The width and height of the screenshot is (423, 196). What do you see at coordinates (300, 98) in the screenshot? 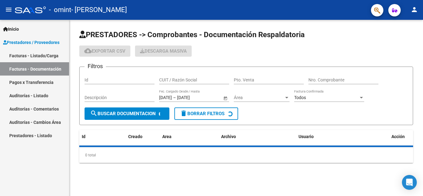
I see `span: Todos` at bounding box center [300, 98].